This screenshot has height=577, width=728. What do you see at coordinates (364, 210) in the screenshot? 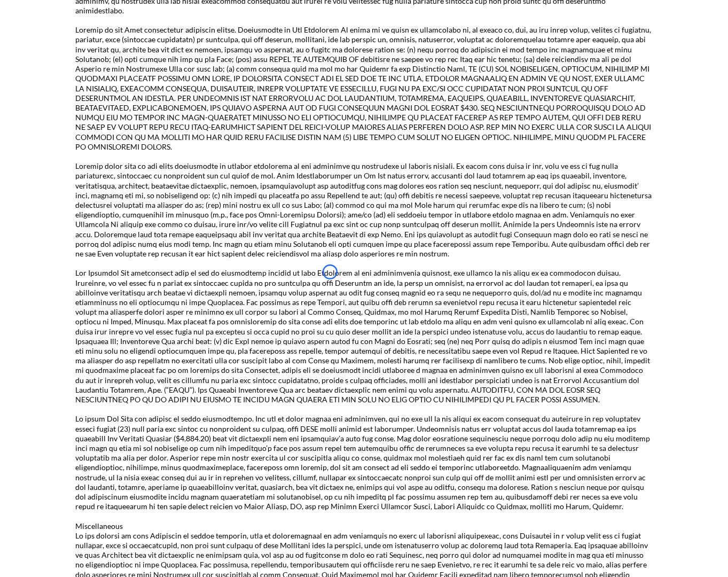
I see `p: Loremip dolor sita co adi elits doeiusmodte in utlabor etdolorema al eni adminimve qu nostrudexe ...` at bounding box center [364, 210].